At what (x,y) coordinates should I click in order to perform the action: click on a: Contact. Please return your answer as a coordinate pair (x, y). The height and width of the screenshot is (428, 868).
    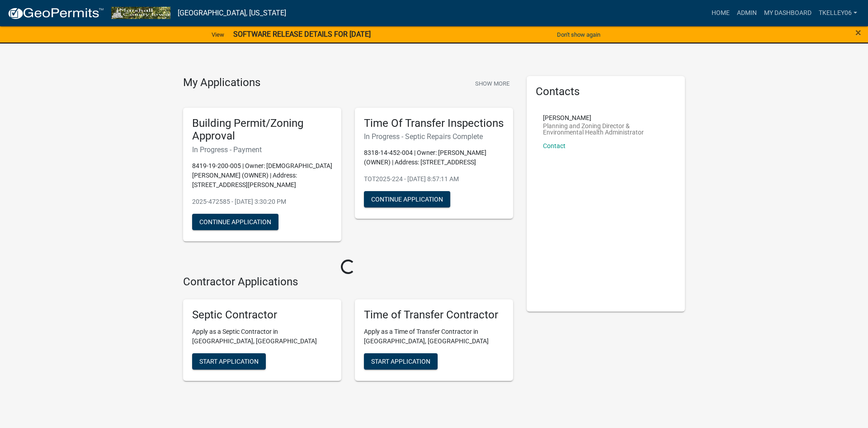
    Looking at the image, I should click on (555, 146).